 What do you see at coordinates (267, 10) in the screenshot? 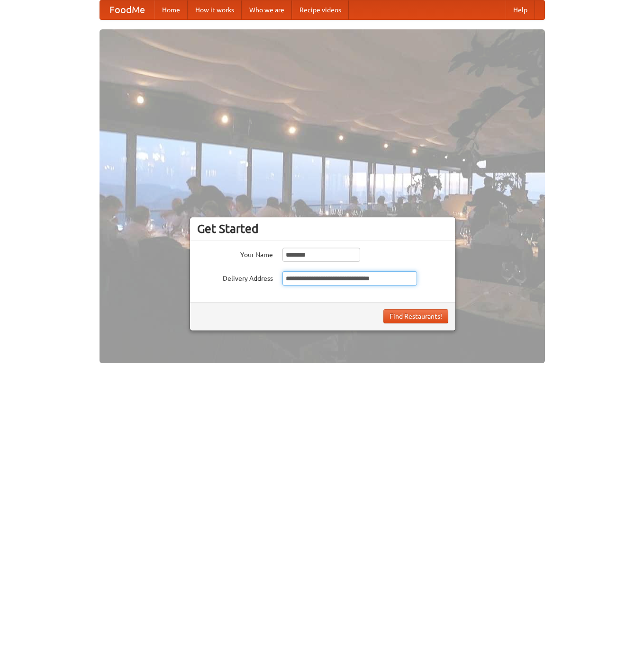
I see `a: Who we are` at bounding box center [267, 10].